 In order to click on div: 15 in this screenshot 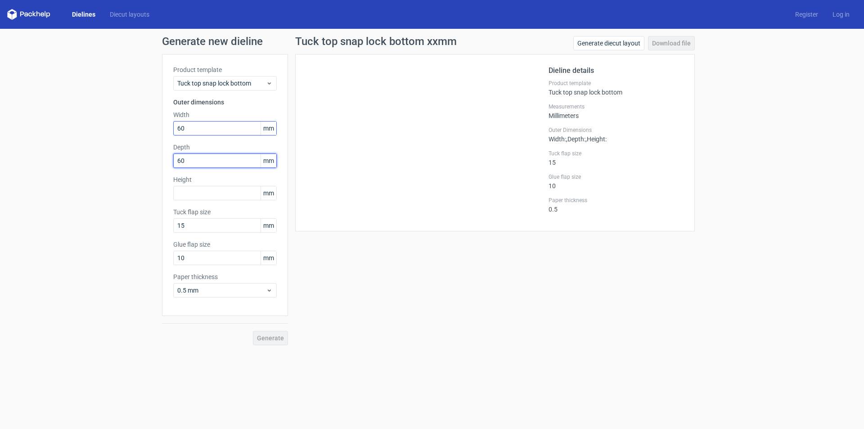, I will do `click(616, 158)`.